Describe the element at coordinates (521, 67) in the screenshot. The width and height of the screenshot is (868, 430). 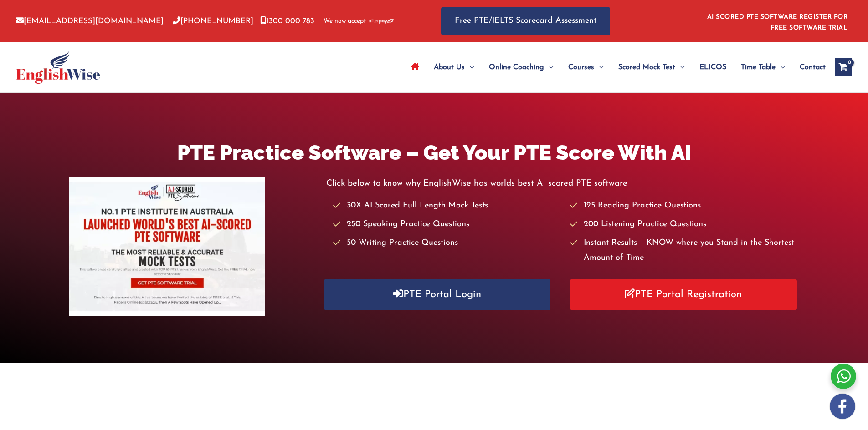
I see `a: Online CoachingMenu Toggle` at that location.